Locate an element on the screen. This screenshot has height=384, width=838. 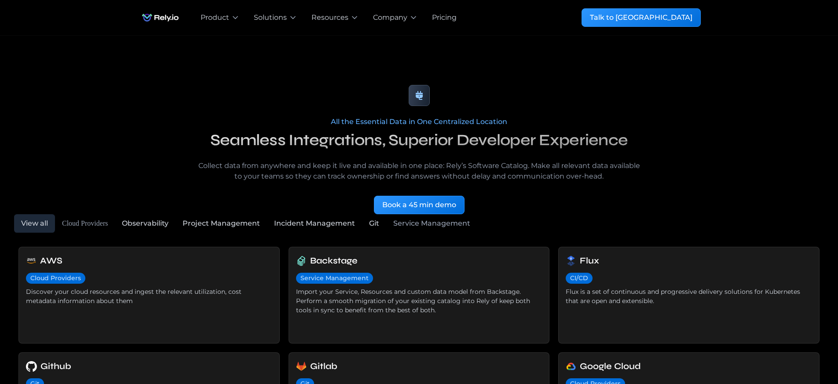
p: Collect data from anywhere and keep it live and available in one place: Rely’s Software Catalog. ... is located at coordinates (419, 171).